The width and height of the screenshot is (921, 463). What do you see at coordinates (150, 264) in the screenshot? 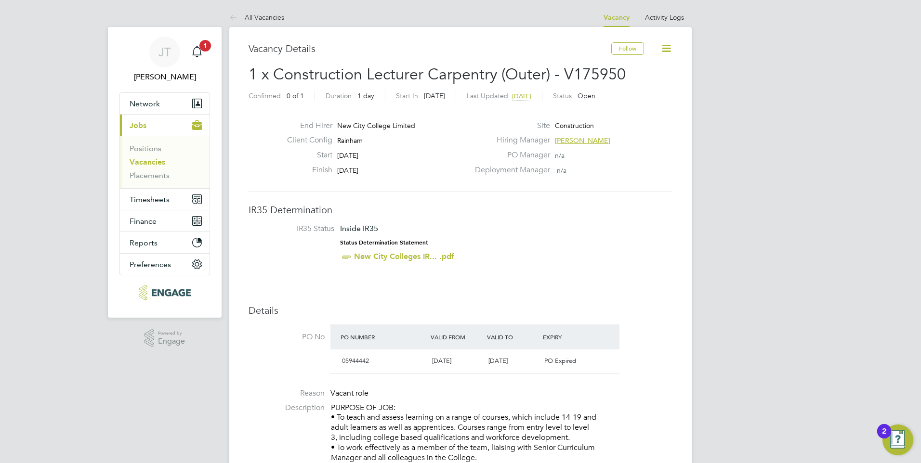
I see `span: Preferences` at bounding box center [150, 264].